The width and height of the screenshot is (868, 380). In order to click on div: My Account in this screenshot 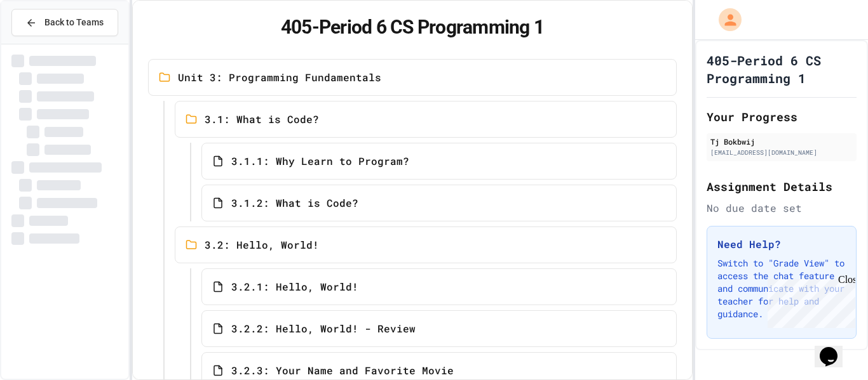, I will do `click(725, 20)`.